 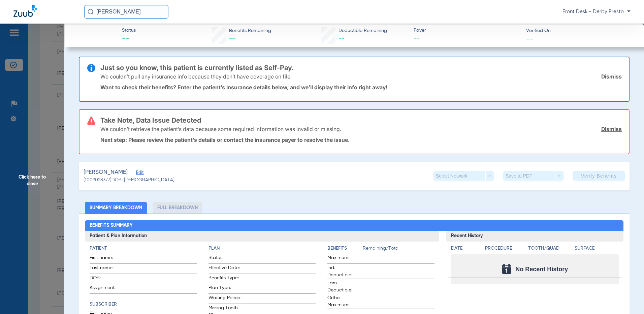 I want to click on h4: Date, so click(x=465, y=248).